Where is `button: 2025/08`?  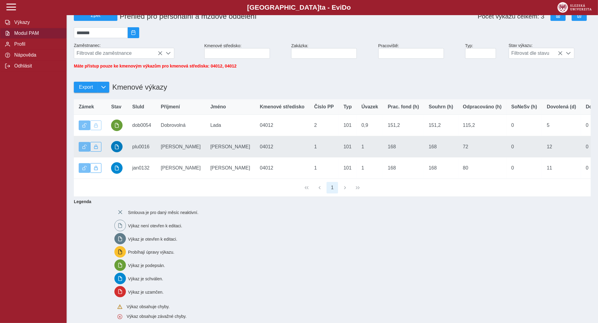
button: 2025/08 is located at coordinates (133, 33).